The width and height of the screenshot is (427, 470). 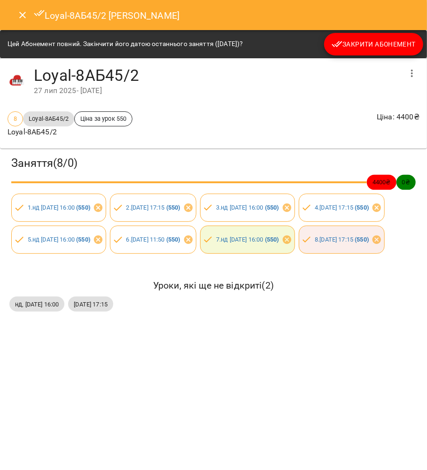 I want to click on img: 42377b0de29e0fb1f7aad4b12e1980f7.jpeg, so click(x=17, y=81).